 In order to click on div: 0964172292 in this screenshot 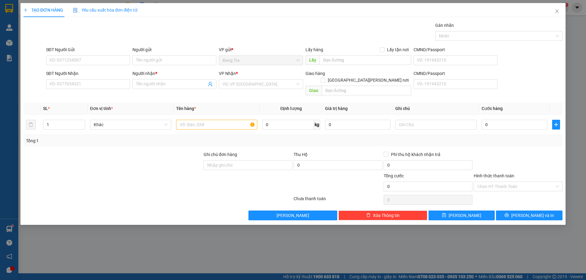, I will do `click(89, 31)`.